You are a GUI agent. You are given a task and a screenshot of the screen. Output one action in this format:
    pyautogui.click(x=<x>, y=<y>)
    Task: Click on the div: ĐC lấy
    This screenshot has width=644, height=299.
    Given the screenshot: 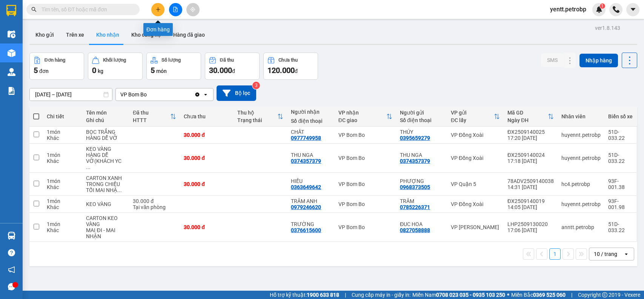 What is the action you would take?
    pyautogui.click(x=473, y=120)
    